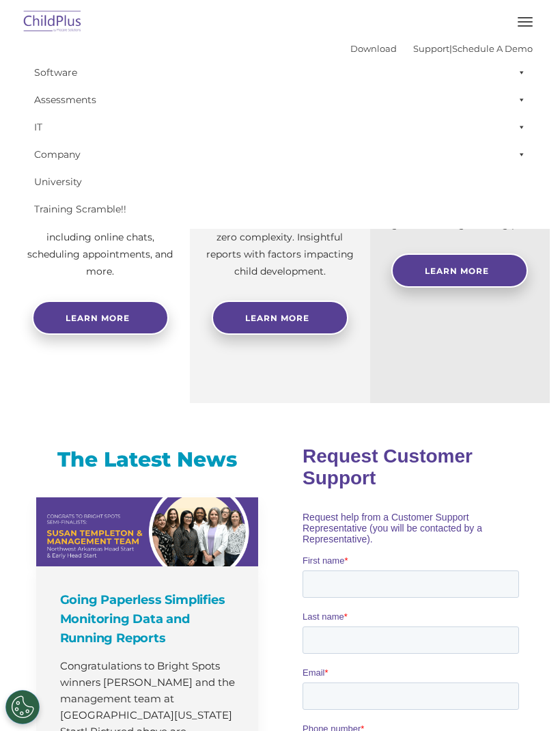 The image size is (560, 731). Describe the element at coordinates (280, 155) in the screenshot. I see `a: Company` at that location.